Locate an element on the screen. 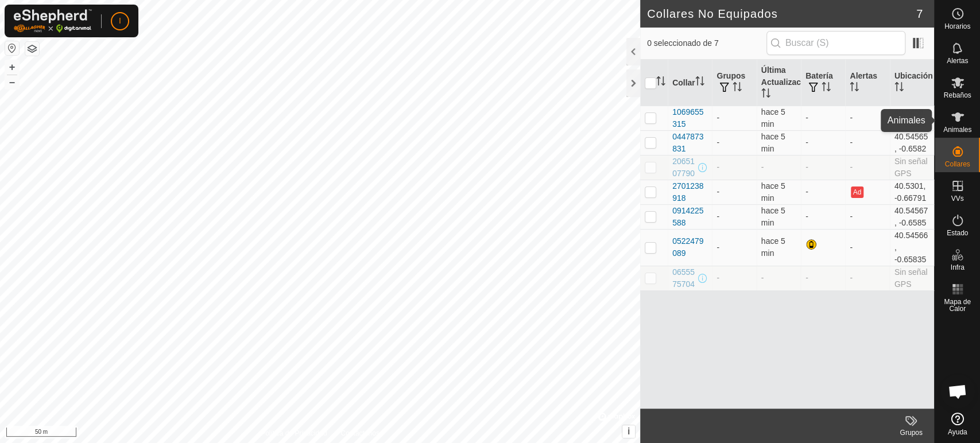  th: Última Actualización is located at coordinates (779, 83).